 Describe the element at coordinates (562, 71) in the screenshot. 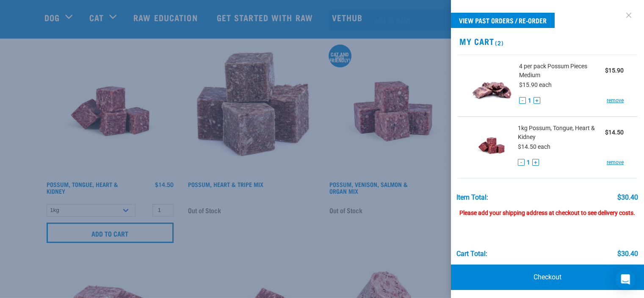

I see `span: 4 per pack Possum Pieces Medium` at that location.